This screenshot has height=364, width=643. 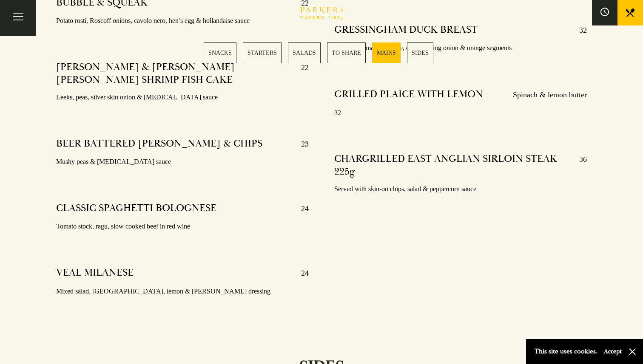 I want to click on p: This site uses cookies., so click(x=566, y=351).